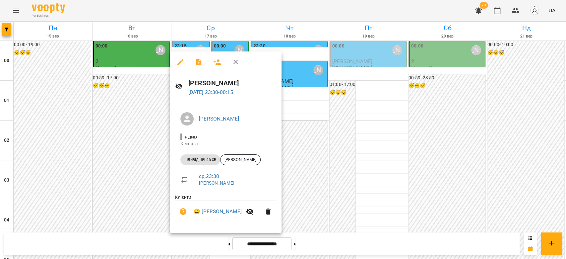 Image resolution: width=566 pixels, height=259 pixels. I want to click on p: Кімната, so click(226, 144).